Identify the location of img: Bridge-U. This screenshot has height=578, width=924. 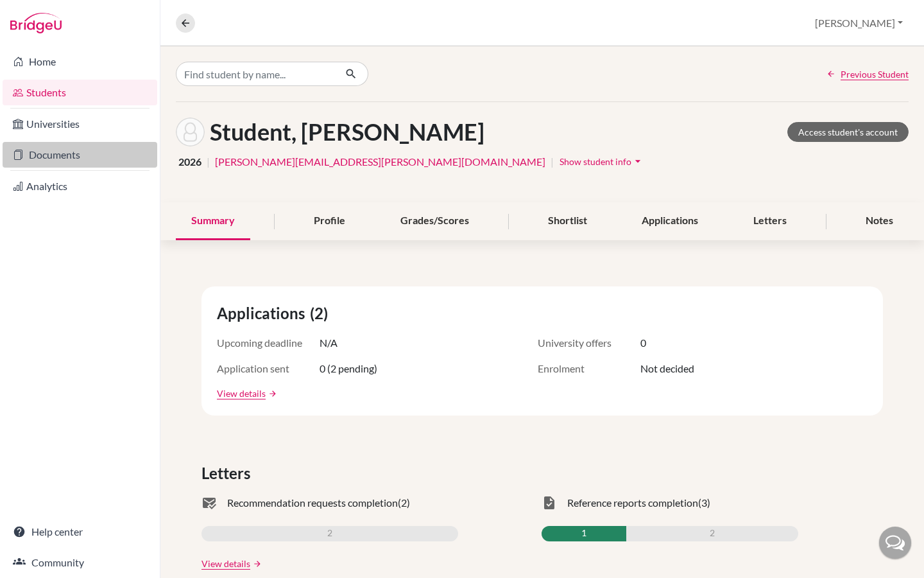
(36, 23).